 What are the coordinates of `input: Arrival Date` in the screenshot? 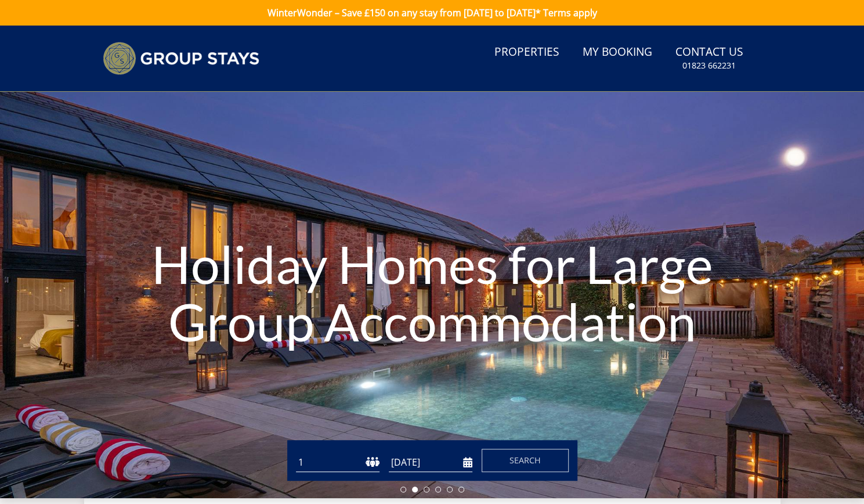 It's located at (430, 462).